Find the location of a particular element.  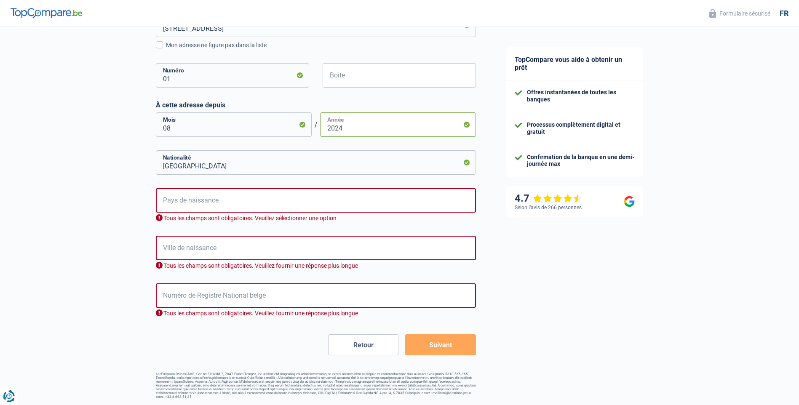

button: Suivant is located at coordinates (440, 345).